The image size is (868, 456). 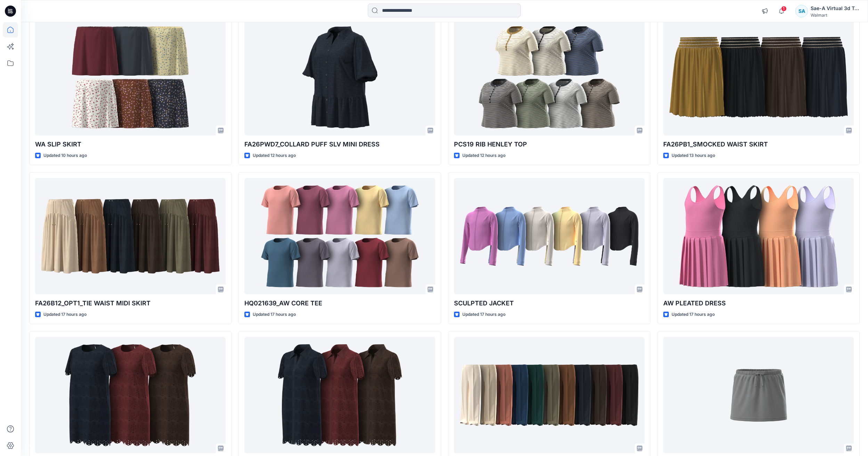 What do you see at coordinates (339, 77) in the screenshot?
I see `a: FA26PWD7_COLLARD PUFF SLV MINI DRESS` at bounding box center [339, 77].